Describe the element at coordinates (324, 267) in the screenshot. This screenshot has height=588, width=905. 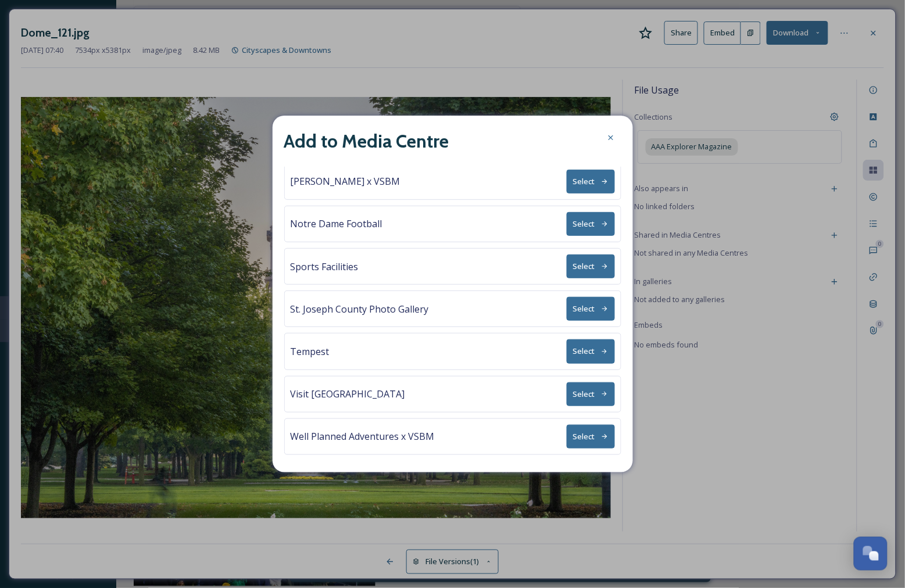
I see `span: Sports Facilities` at that location.